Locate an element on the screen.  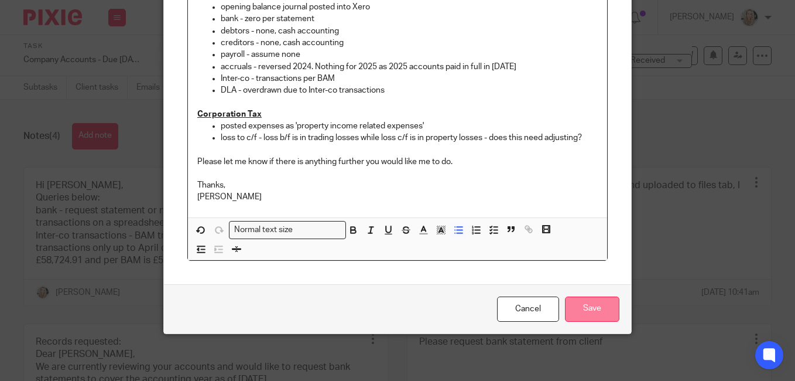
p: DLA - overdrawn due to Inter-co transactions is located at coordinates (409, 90).